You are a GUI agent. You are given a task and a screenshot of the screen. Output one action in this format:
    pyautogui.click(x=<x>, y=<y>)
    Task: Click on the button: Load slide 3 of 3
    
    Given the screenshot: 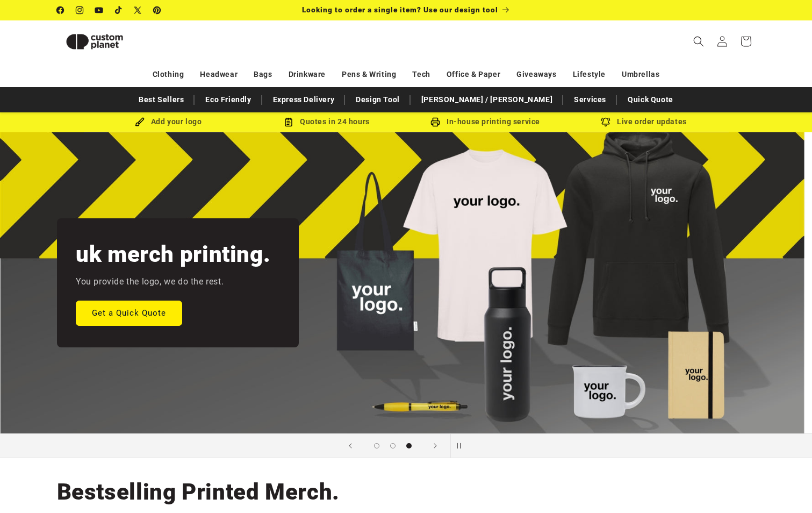 What is the action you would take?
    pyautogui.click(x=409, y=446)
    